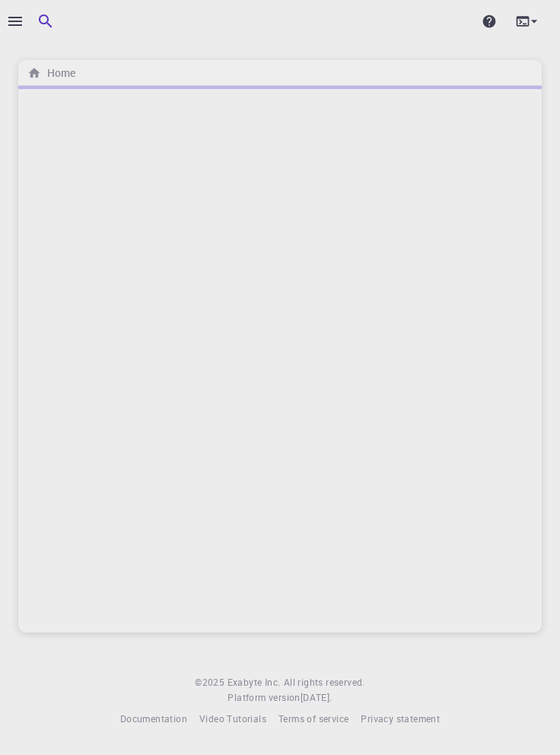 This screenshot has width=560, height=755. What do you see at coordinates (51, 73) in the screenshot?
I see `nav: breadcrumb` at bounding box center [51, 73].